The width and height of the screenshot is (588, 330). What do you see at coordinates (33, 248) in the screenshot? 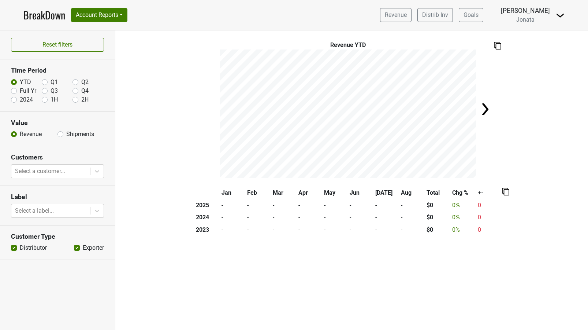
I see `label: Distributor` at bounding box center [33, 248].